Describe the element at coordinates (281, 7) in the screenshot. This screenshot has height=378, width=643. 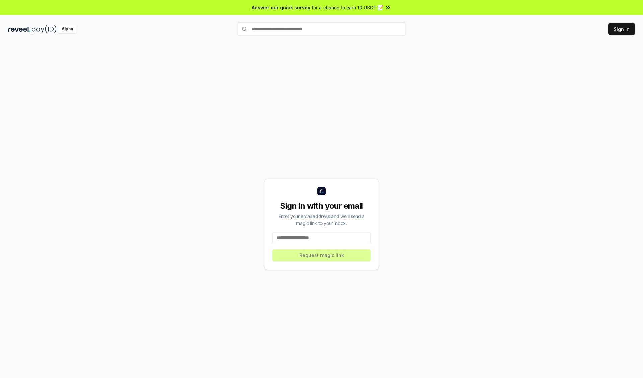
I see `span: Answer our quick survey` at that location.